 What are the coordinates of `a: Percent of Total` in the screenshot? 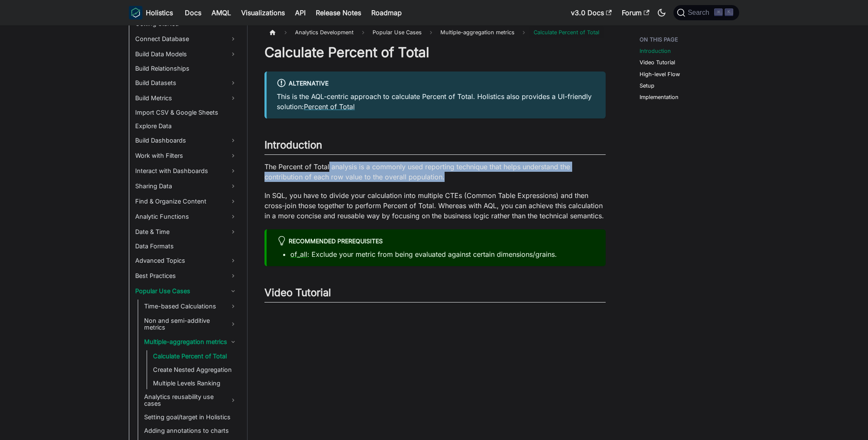 It's located at (329, 107).